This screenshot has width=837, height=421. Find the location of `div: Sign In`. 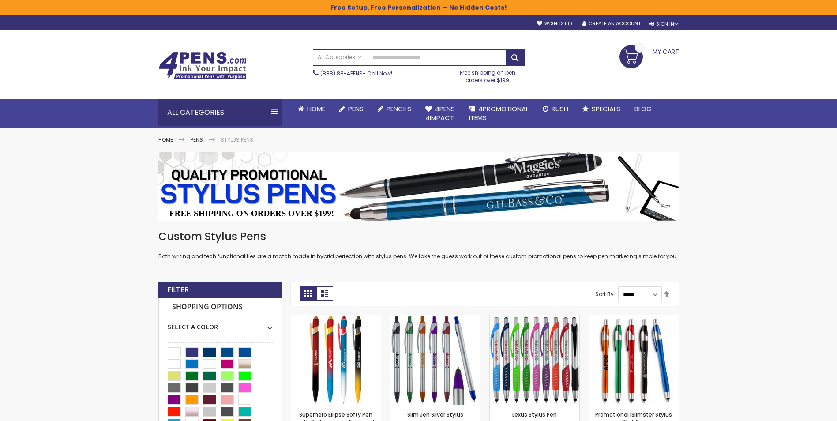

div: Sign In is located at coordinates (664, 24).